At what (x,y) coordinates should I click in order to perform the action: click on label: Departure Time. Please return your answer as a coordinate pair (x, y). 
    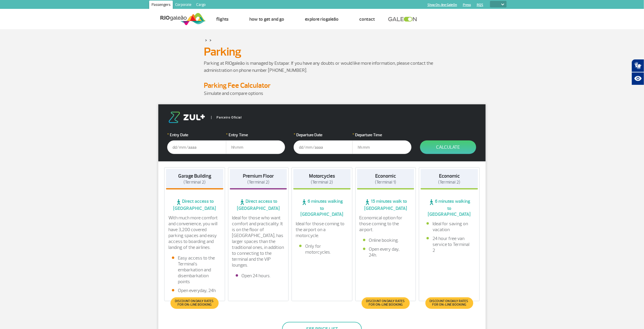
    Looking at the image, I should click on (382, 135).